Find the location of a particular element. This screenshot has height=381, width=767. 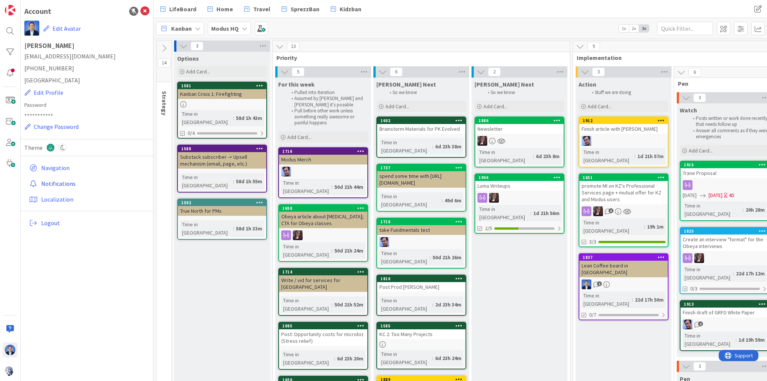

a: Notifications is located at coordinates (88, 183).